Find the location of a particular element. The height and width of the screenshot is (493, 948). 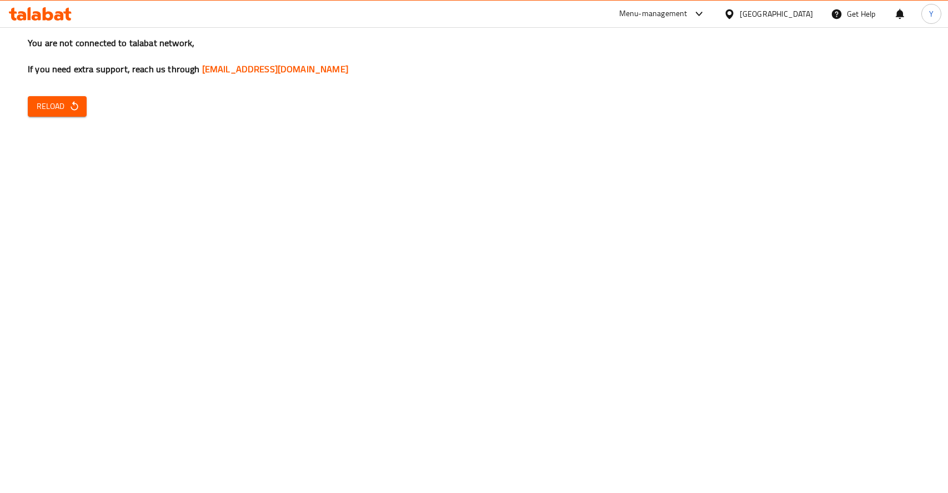

h3: You are not connected to talabat network, If you need extra support, reach us through is located at coordinates (474, 56).